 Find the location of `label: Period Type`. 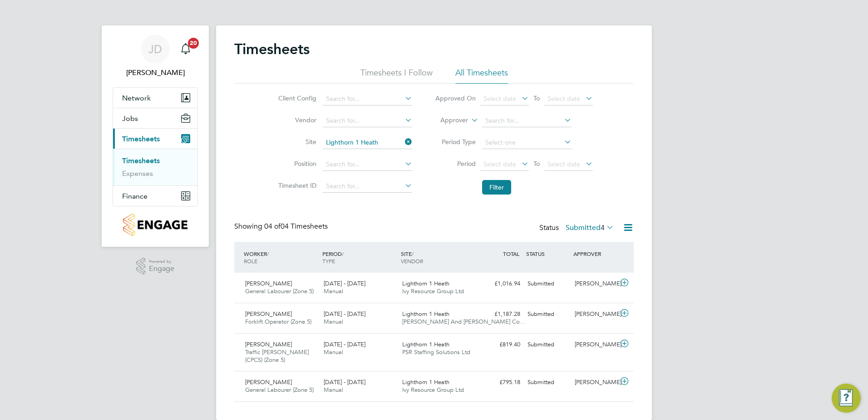

label: Period Type is located at coordinates (456, 141).